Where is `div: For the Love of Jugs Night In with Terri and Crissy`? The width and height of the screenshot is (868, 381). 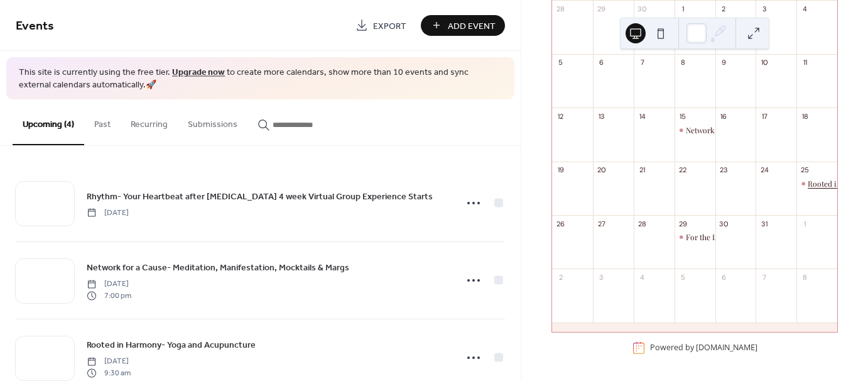 div: For the Love of Jugs Night In with Terri and Crissy is located at coordinates (695, 237).